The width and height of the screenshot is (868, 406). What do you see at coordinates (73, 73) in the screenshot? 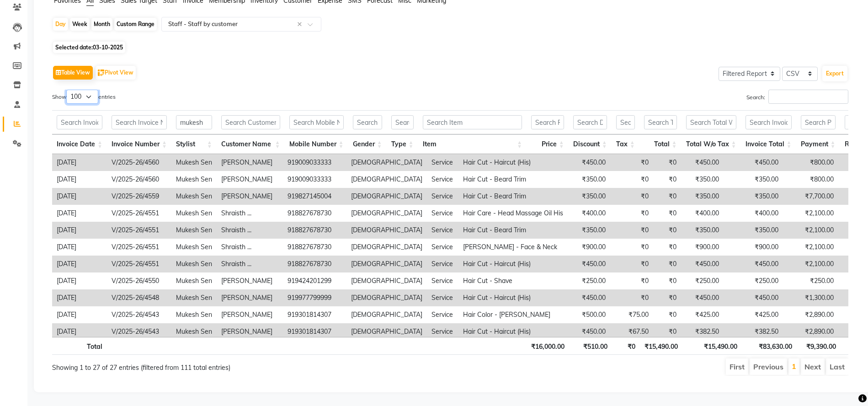
I see `button: Table View` at bounding box center [73, 73].